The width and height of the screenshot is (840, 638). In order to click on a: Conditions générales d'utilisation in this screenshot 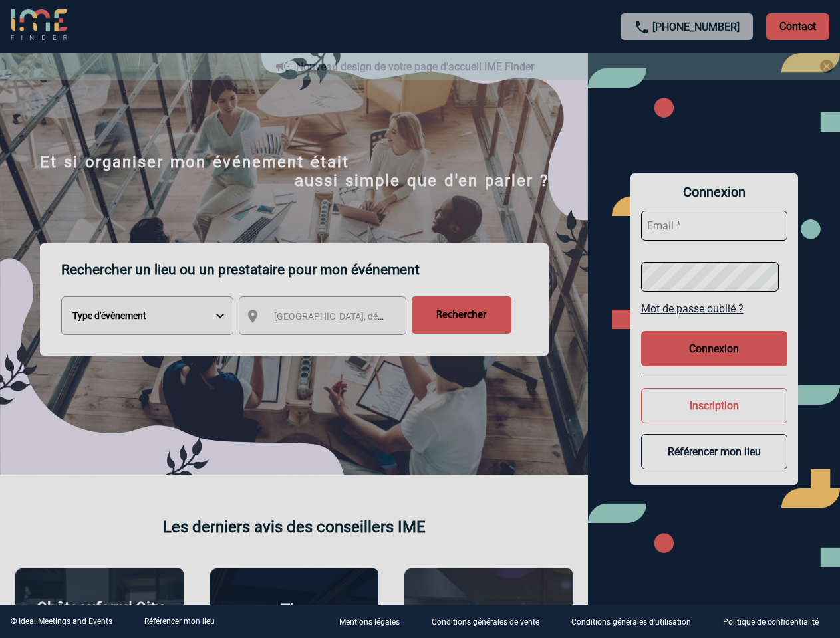, I will do `click(637, 622)`.